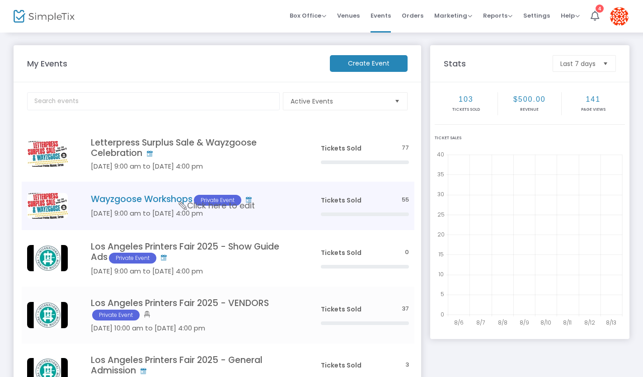  Describe the element at coordinates (529, 138) in the screenshot. I see `div: Ticket Sales` at that location.